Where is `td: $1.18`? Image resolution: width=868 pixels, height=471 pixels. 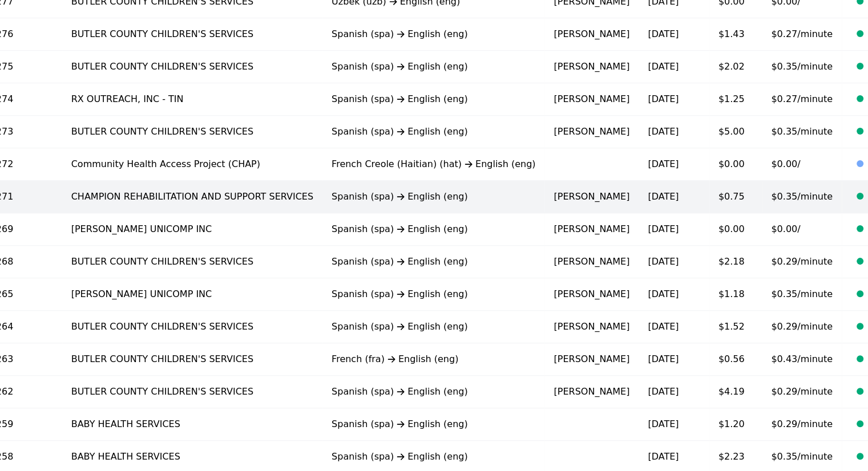 td: $1.18 is located at coordinates (736, 294).